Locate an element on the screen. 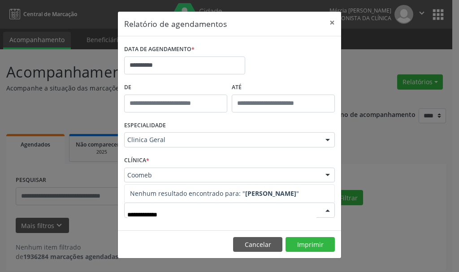 This screenshot has width=459, height=272. span: Nenhum resultado encontrado para: " " is located at coordinates (214, 193).